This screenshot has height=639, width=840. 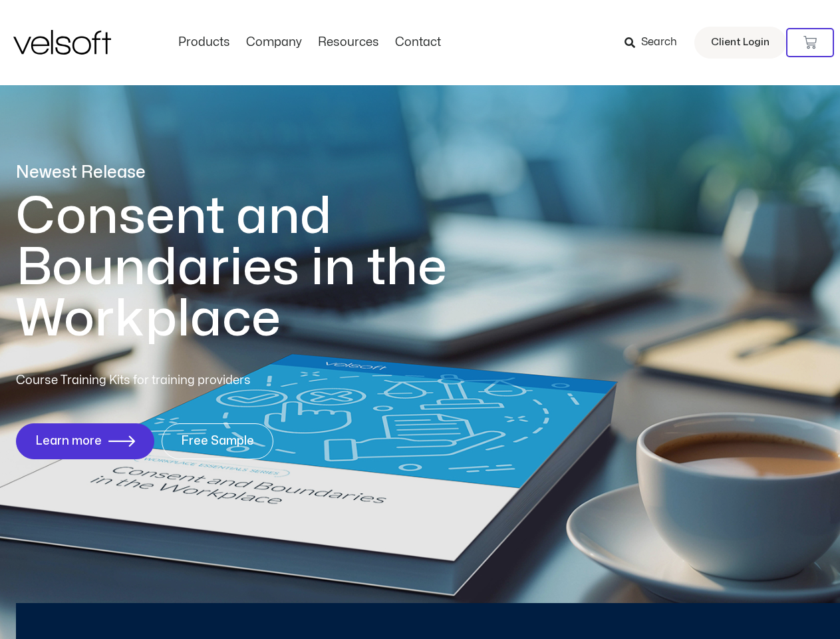 I want to click on h1: Consent and Boundaries in the Workplace, so click(x=258, y=268).